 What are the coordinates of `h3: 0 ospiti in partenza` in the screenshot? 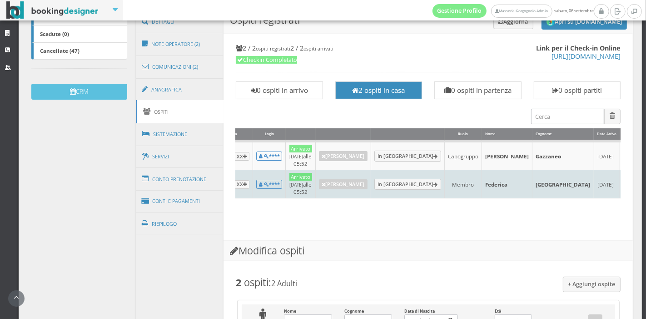 It's located at (478, 90).